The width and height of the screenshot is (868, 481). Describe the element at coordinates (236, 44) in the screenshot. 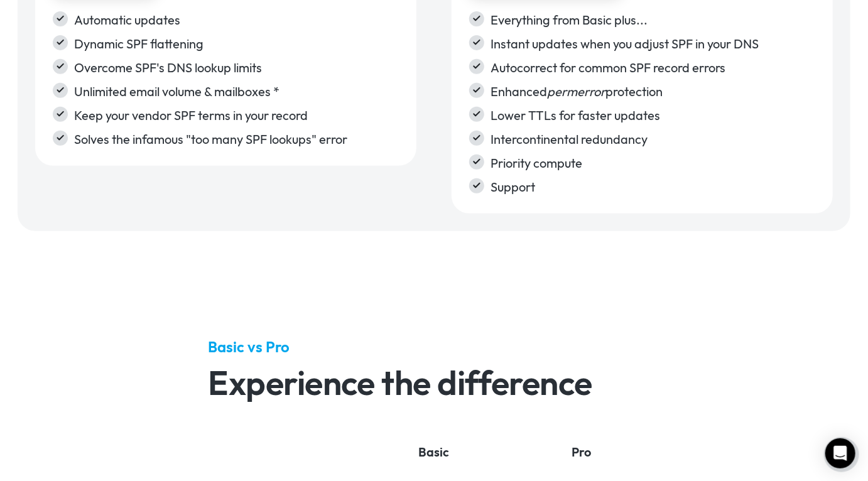

I see `div: Dynamic SPF flattening` at that location.